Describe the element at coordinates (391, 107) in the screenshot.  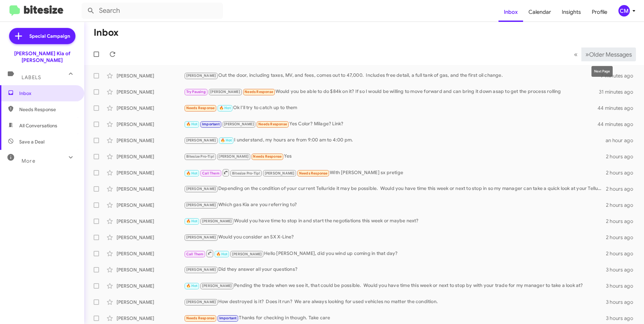
I see `div: Ok I'll try to catch up to them` at that location.